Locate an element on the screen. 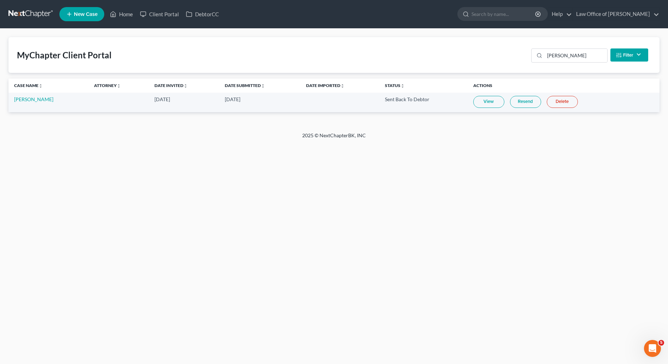 The height and width of the screenshot is (364, 668). a: Attorneyunfold_more is located at coordinates (107, 85).